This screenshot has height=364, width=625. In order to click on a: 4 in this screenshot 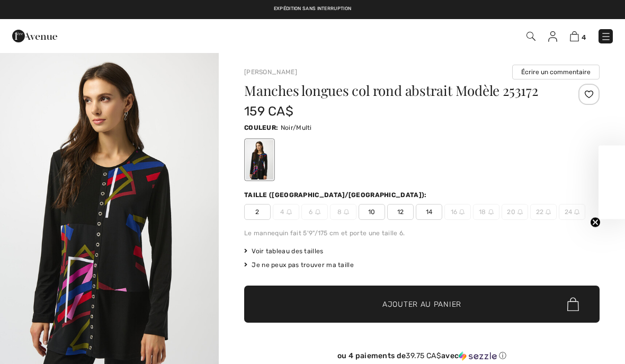, I will do `click(578, 36)`.